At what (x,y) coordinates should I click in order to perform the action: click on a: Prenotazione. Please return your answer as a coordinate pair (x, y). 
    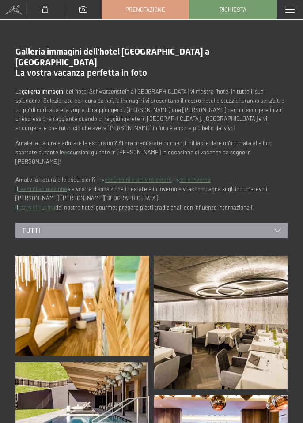
    Looking at the image, I should click on (145, 10).